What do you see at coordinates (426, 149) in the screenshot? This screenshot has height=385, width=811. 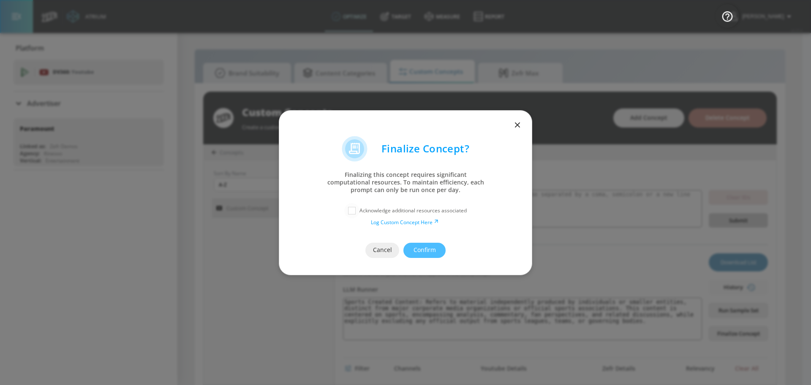 I see `p: Finalize Concept?` at bounding box center [426, 149].